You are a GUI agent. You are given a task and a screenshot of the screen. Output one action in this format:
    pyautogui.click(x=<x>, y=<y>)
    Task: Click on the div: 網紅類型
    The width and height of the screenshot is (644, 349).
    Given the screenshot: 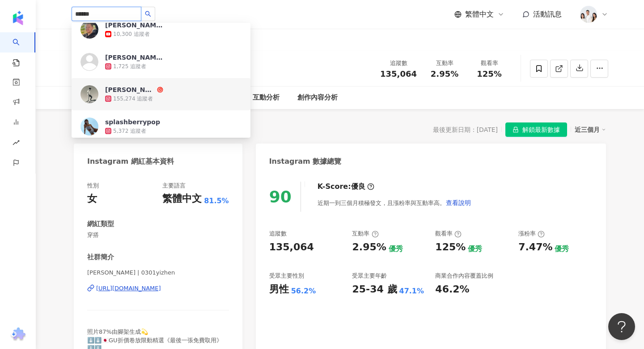 What is the action you would take?
    pyautogui.click(x=100, y=224)
    